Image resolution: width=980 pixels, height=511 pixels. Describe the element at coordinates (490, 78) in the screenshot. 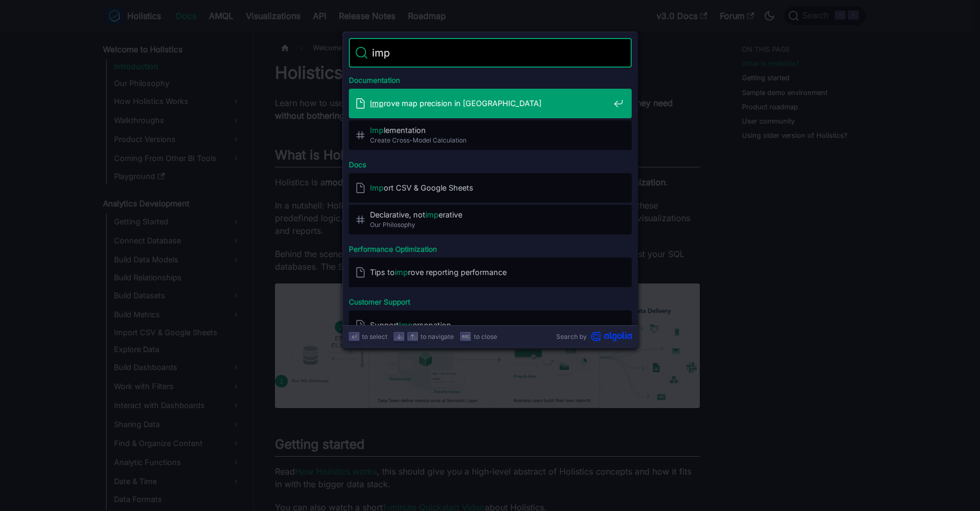

I see `div: Documentation` at that location.